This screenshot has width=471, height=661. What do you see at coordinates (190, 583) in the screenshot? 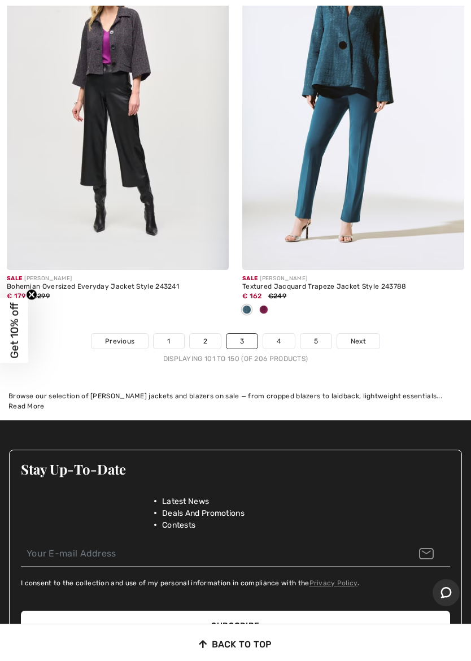
I see `label: I consent to the collection and use of my personal information in compliance with the .` at bounding box center [190, 583].